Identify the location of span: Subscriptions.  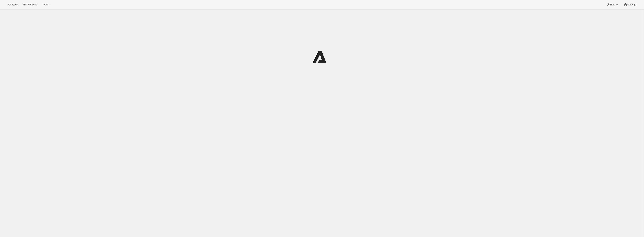
(30, 5).